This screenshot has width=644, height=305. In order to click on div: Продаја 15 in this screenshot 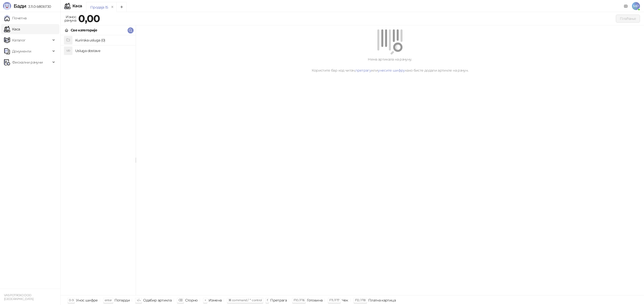, I will do `click(99, 7)`.